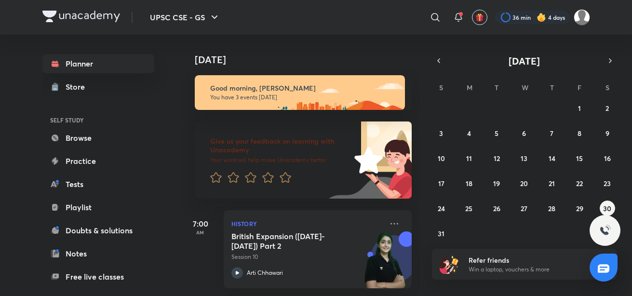 This screenshot has height=296, width=632. Describe the element at coordinates (607, 183) in the screenshot. I see `abbr: August 23, 2025` at that location.